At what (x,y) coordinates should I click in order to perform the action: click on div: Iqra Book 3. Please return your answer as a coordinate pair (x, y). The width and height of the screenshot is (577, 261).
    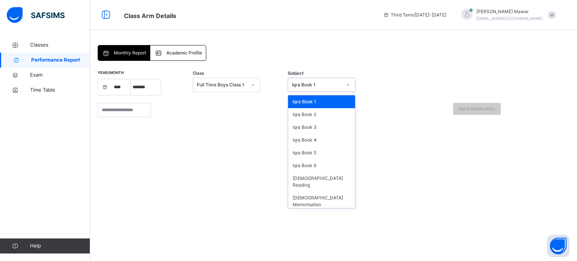
    Looking at the image, I should click on (322, 127).